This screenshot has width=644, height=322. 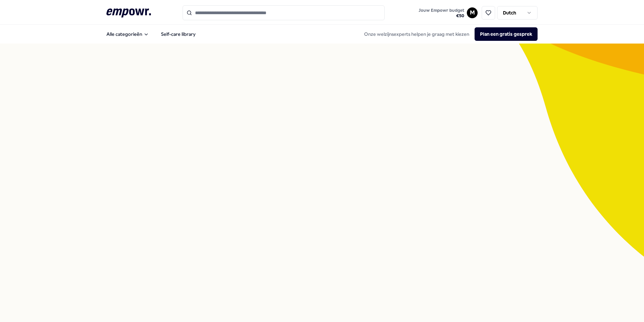 What do you see at coordinates (127, 34) in the screenshot?
I see `button: Alle categorieën` at bounding box center [127, 34].